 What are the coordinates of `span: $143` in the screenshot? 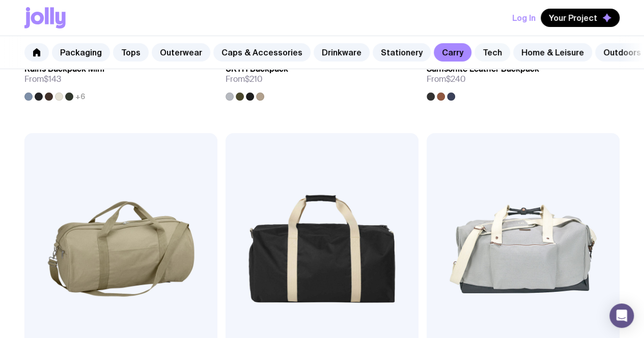 It's located at (52, 79).